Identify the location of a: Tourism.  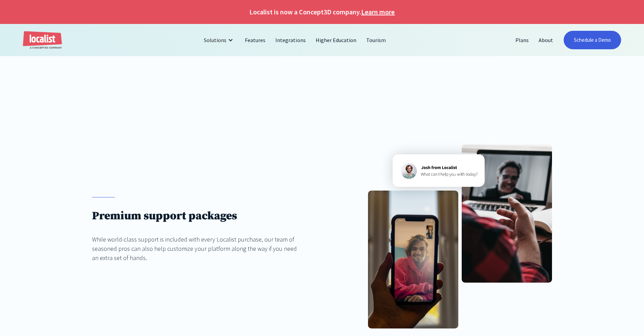
(376, 40).